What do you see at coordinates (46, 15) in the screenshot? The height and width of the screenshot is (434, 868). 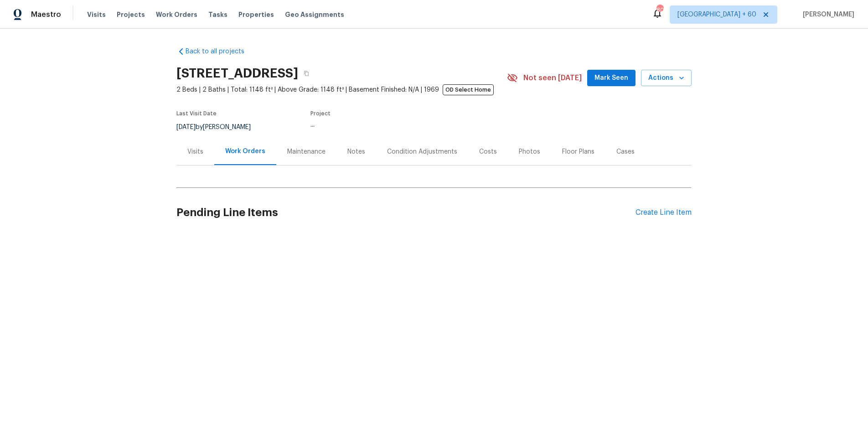 I see `span: Maestro` at bounding box center [46, 15].